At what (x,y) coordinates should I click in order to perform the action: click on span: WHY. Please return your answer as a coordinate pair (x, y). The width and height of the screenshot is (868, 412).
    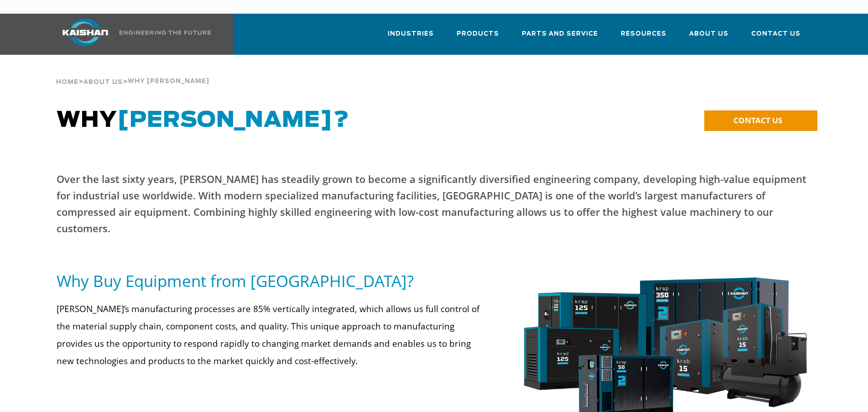
    Looking at the image, I should click on (203, 121).